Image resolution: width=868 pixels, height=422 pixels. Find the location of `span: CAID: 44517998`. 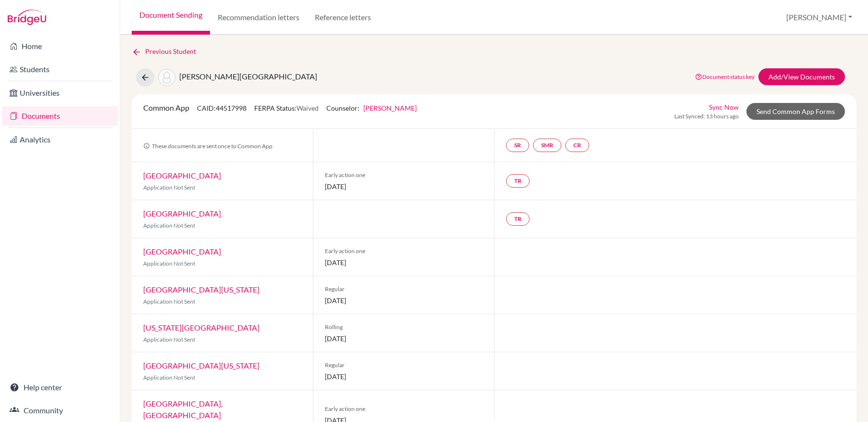

span: CAID: 44517998 is located at coordinates (222, 107).